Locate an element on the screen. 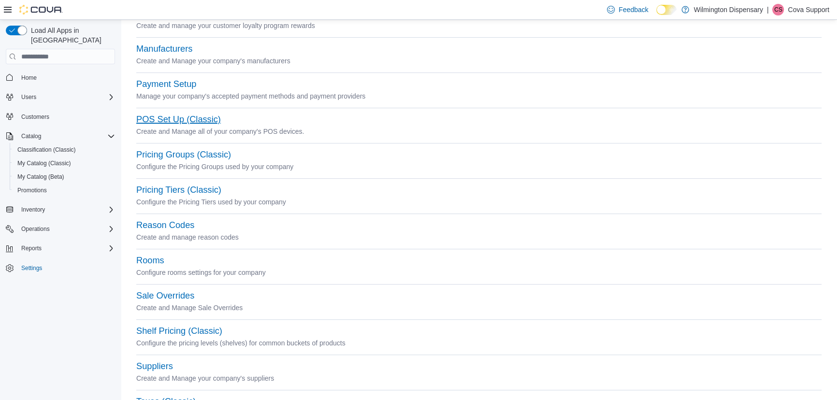  button: POS Set Up (Classic) is located at coordinates (178, 119).